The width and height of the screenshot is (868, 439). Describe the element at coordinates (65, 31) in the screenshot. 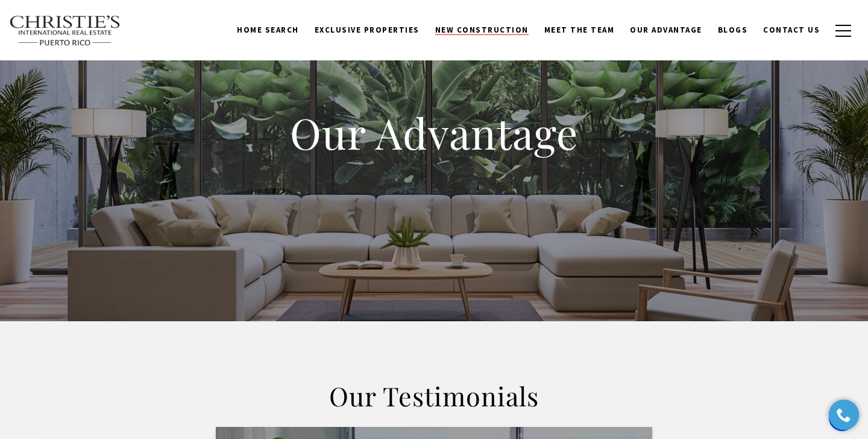

I see `img: Christie's International Real Estate text transparent background` at that location.